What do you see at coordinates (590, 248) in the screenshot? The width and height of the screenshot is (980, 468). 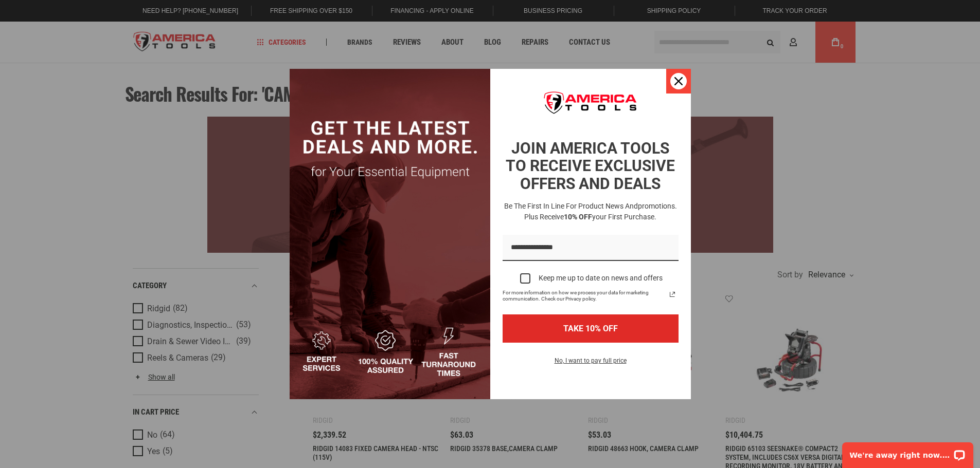 I see `input: Email field` at bounding box center [590, 248].